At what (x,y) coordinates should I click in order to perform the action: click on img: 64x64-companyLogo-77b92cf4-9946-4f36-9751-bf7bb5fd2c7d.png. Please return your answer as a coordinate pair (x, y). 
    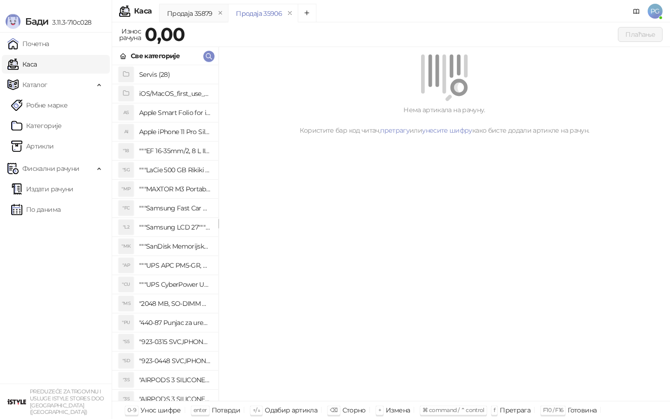
    Looking at the image, I should click on (17, 401).